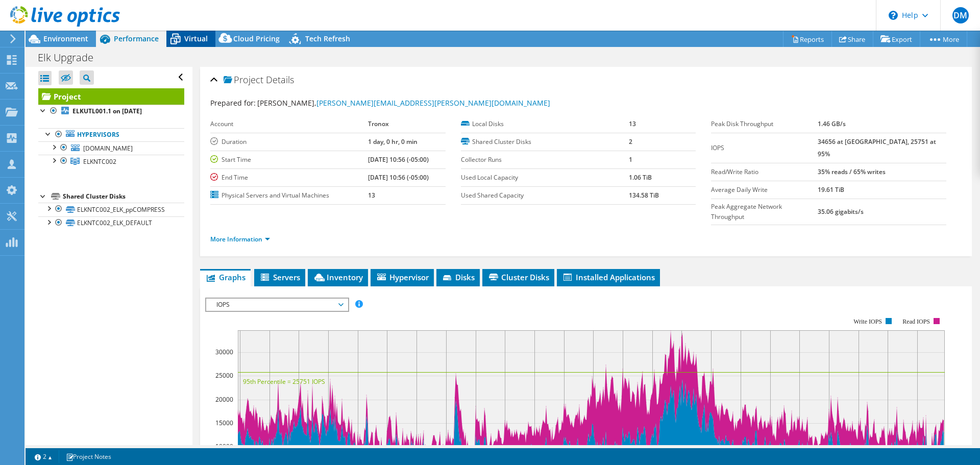 Image resolution: width=980 pixels, height=465 pixels. What do you see at coordinates (853, 39) in the screenshot?
I see `a: Share` at bounding box center [853, 39].